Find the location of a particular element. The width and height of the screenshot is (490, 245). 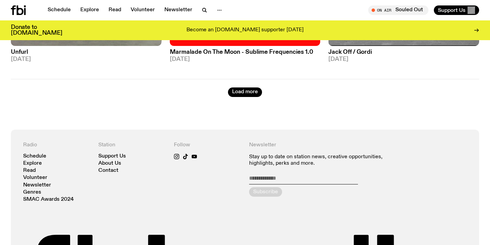

h4: Radio is located at coordinates (56, 145).